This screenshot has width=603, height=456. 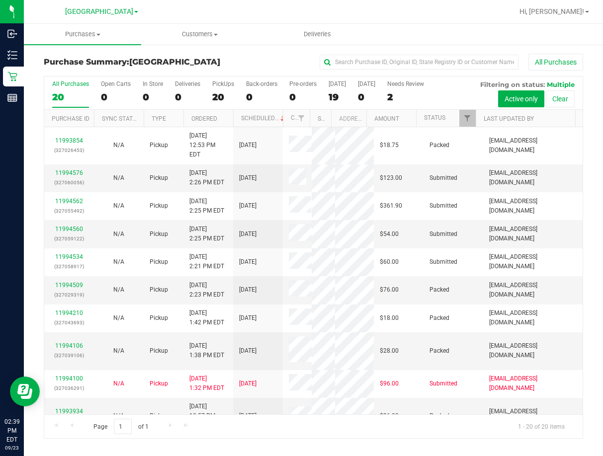 What do you see at coordinates (69, 239) in the screenshot?
I see `p: (327059122)` at bounding box center [69, 239].